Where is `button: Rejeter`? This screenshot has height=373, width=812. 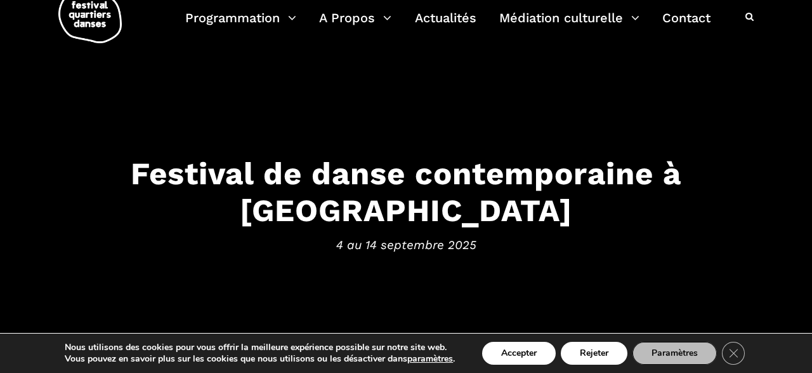
button: Rejeter is located at coordinates (594, 353).